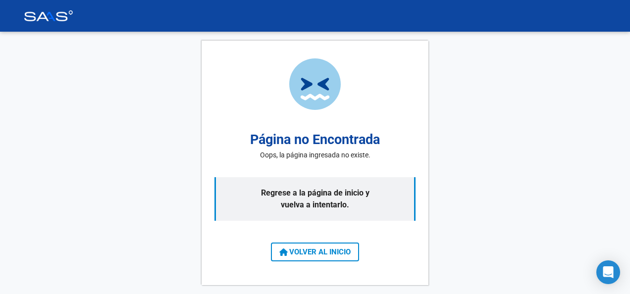 This screenshot has width=630, height=294. I want to click on h2: Página no Encontrada, so click(315, 140).